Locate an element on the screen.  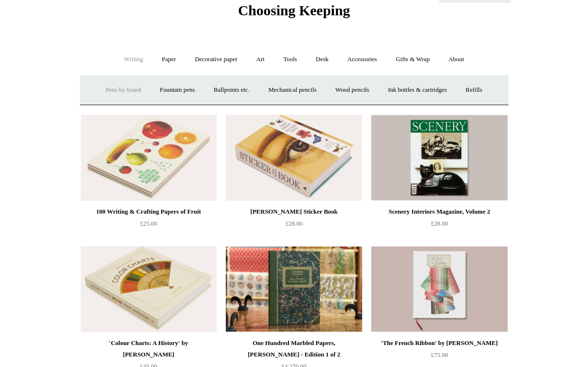
span: Choosing Keeping is located at coordinates (293, 10).